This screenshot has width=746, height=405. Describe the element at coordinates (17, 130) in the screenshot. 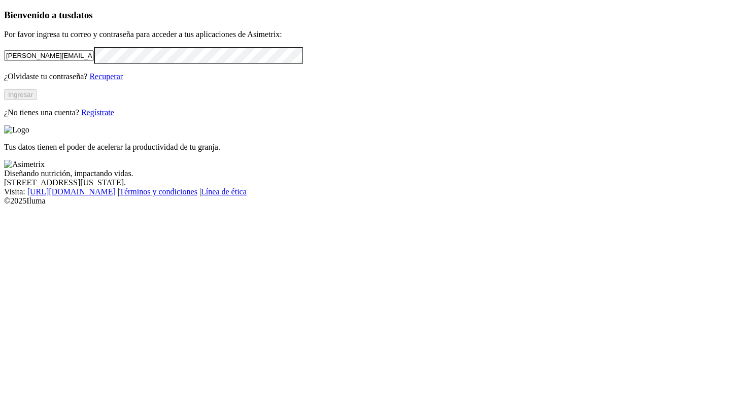

I see `img: Logo` at that location.